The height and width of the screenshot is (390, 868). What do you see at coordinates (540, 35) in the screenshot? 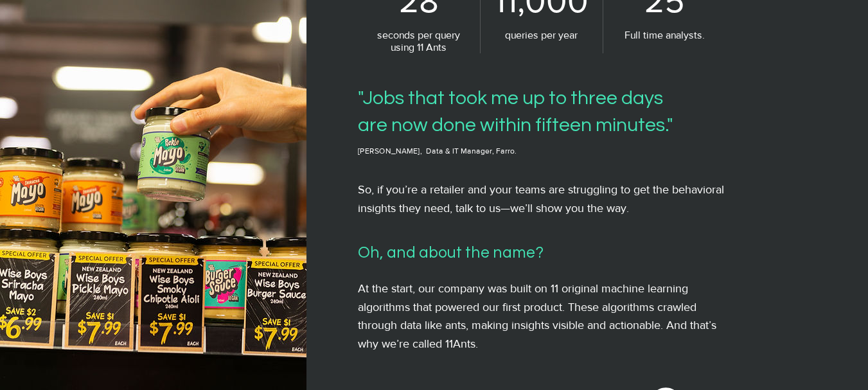
I see `span: queries per year` at bounding box center [540, 35].